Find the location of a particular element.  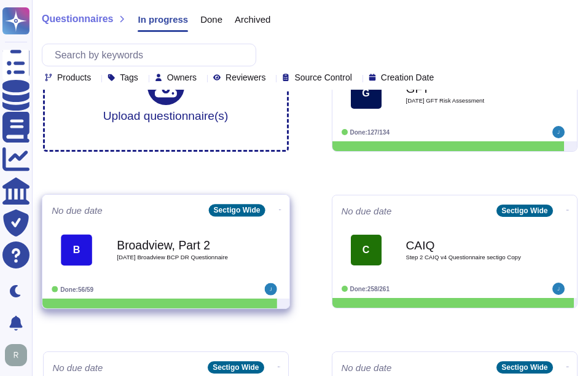

span: Creation Date is located at coordinates (408, 78).